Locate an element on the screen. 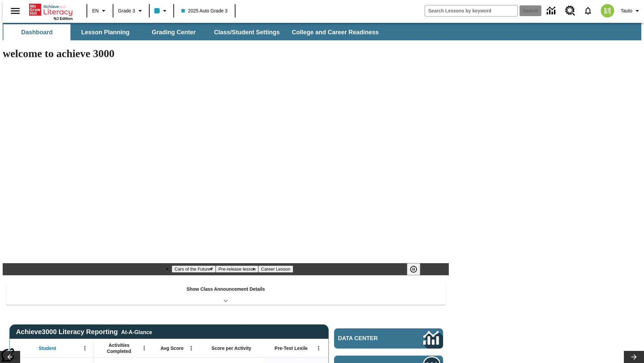 This screenshot has height=363, width=644. span: Score per Activity is located at coordinates (232, 348).